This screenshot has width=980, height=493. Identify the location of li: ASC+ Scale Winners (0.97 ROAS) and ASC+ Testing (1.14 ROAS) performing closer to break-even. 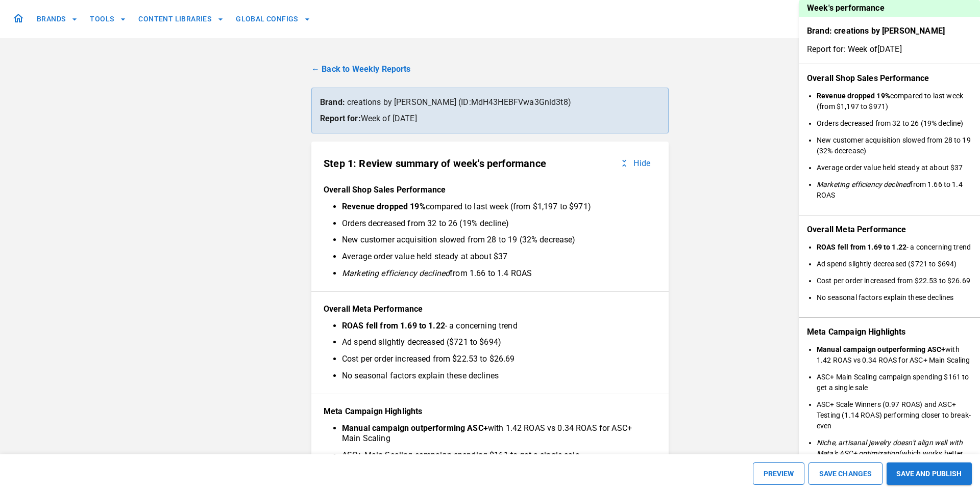
(894, 415).